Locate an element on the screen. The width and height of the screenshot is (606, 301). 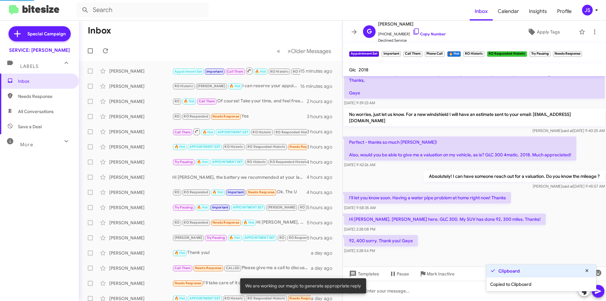
div: Yes is located at coordinates (240, 116).